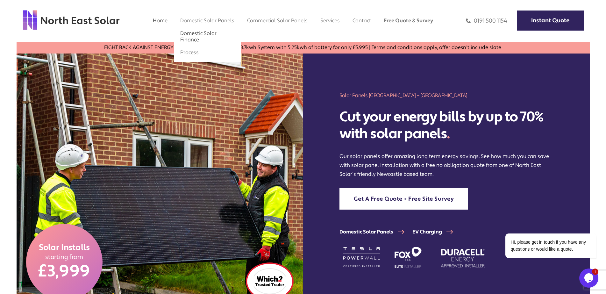 This screenshot has height=294, width=606. What do you see at coordinates (404, 199) in the screenshot?
I see `a: Get A Free Quote + Free Site Survey` at bounding box center [404, 199].